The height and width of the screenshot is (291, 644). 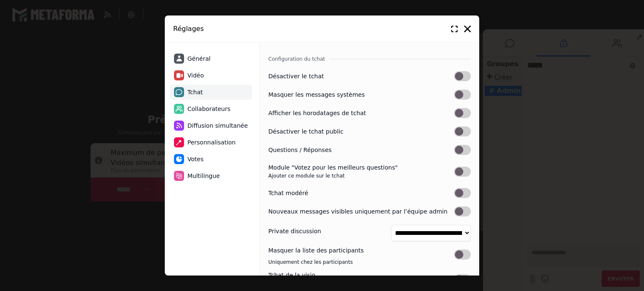 I want to click on span: Général, so click(x=199, y=59).